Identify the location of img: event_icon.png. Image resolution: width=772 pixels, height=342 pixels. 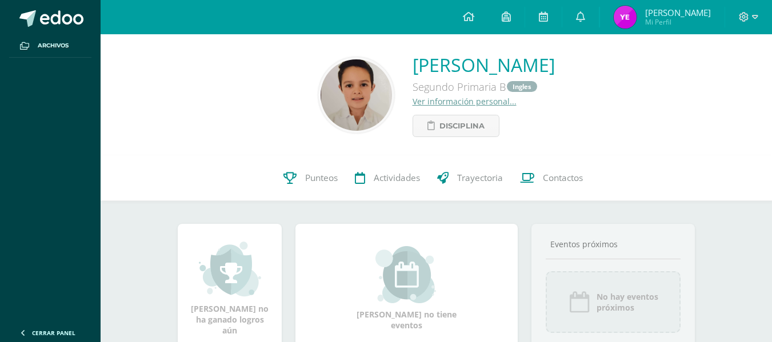
(580, 302).